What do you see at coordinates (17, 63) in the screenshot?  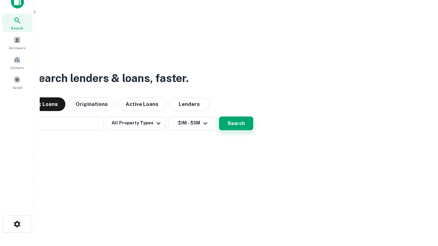 I see `div: Contacts` at bounding box center [17, 63].